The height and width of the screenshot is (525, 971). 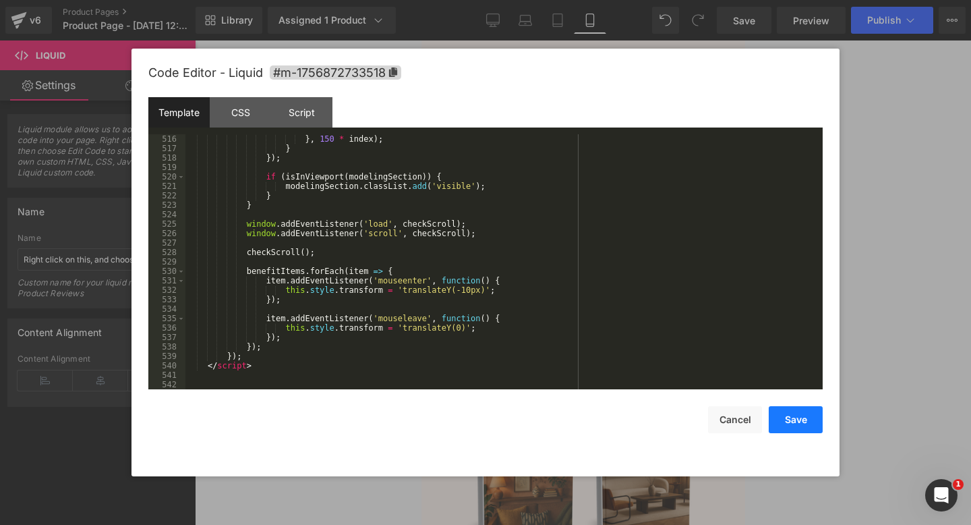 I want to click on span: Code Editor - Liquid, so click(x=206, y=72).